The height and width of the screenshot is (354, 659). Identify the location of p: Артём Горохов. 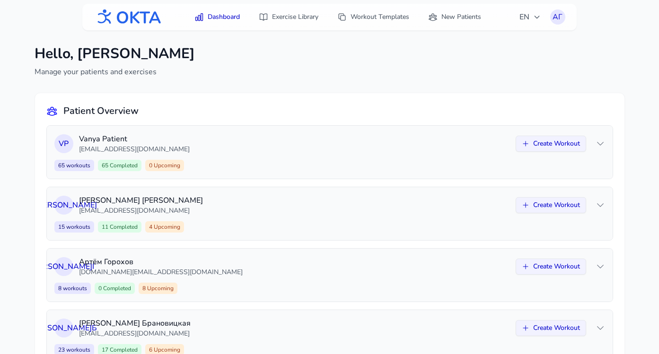
(294, 262).